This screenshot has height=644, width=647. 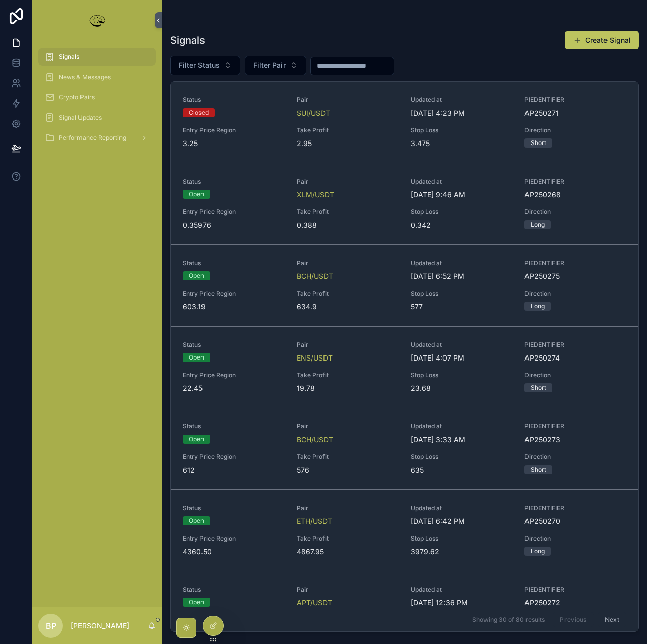 What do you see at coordinates (233, 225) in the screenshot?
I see `span: 0.35976` at bounding box center [233, 225].